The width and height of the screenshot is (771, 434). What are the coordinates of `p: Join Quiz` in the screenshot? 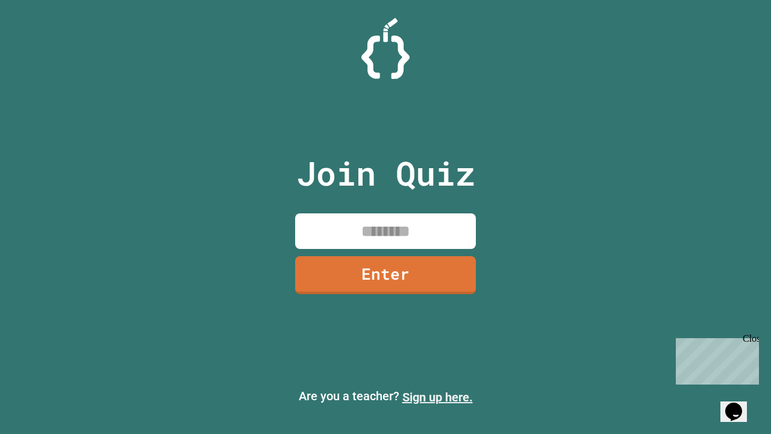 It's located at (386, 173).